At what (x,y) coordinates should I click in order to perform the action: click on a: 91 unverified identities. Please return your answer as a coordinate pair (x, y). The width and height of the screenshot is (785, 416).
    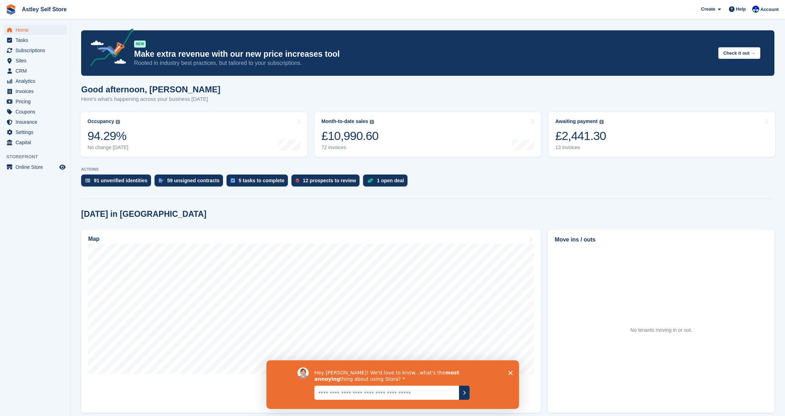
    Looking at the image, I should click on (118, 182).